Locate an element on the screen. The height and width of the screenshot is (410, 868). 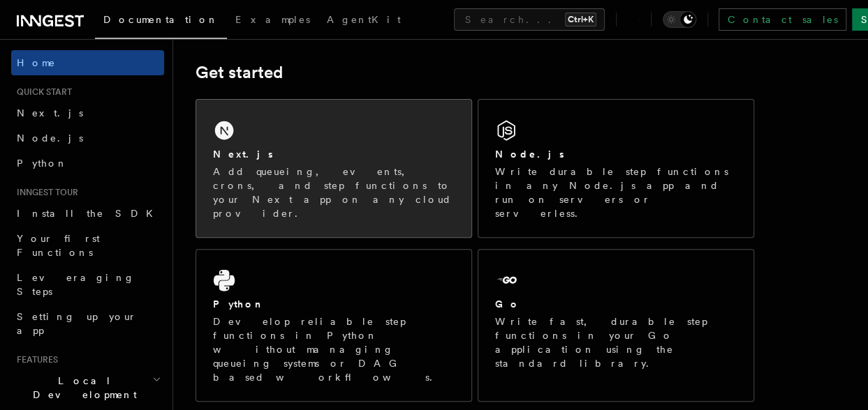
span: Setting up your app is located at coordinates (77, 323).